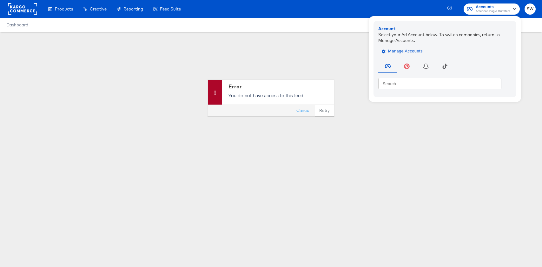  What do you see at coordinates (17, 25) in the screenshot?
I see `span: Dashboard` at bounding box center [17, 25].